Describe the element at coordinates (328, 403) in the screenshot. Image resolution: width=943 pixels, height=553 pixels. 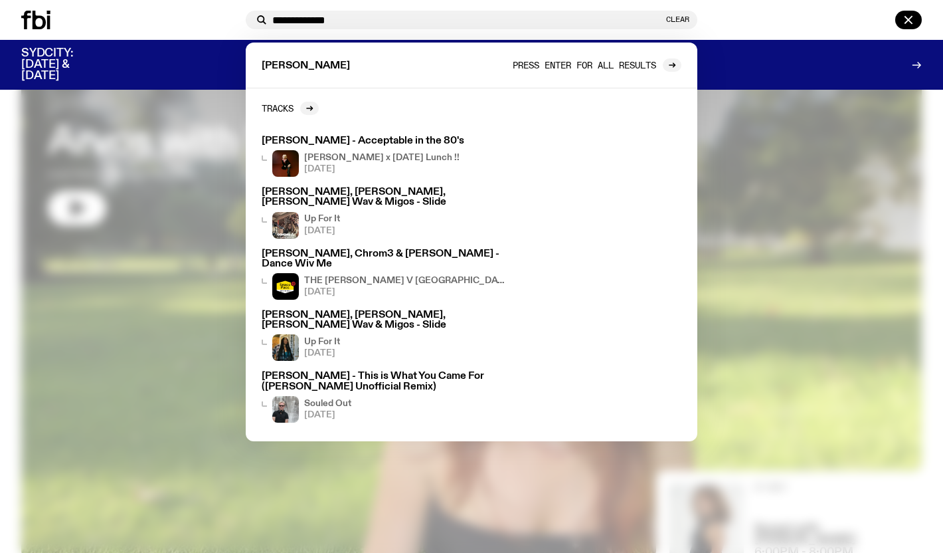
I see `h4: Souled Out` at that location.